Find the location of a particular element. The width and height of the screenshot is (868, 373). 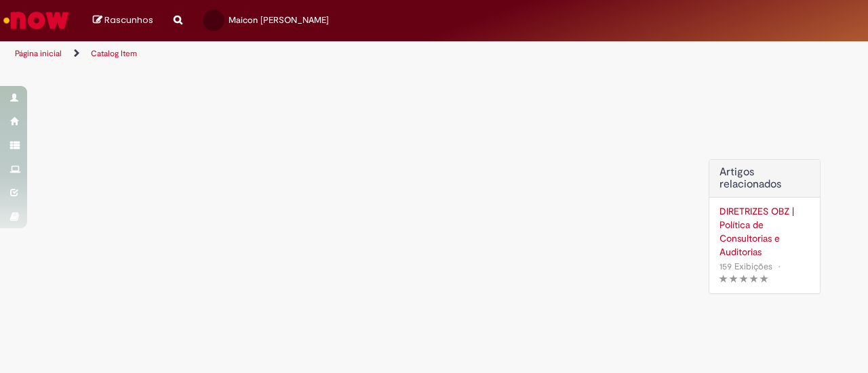

a: Rascunhos is located at coordinates (123, 20).